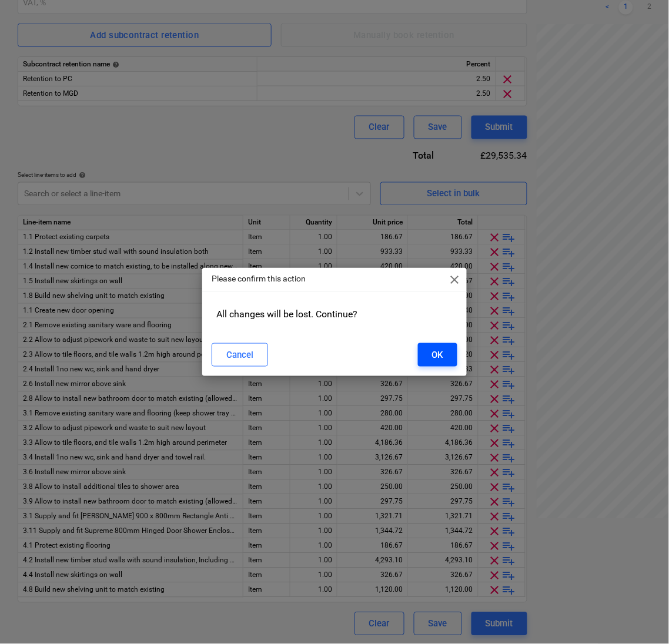 This screenshot has height=644, width=669. What do you see at coordinates (437, 355) in the screenshot?
I see `button: OK` at bounding box center [437, 355].